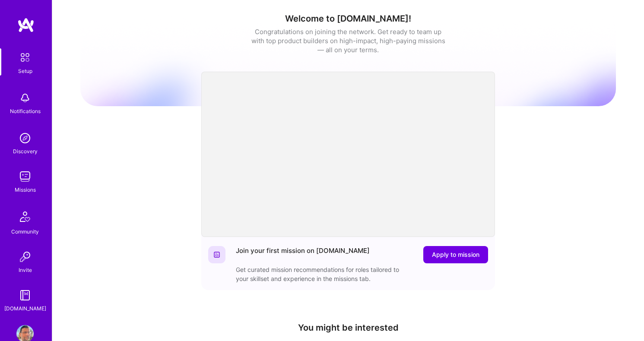 This screenshot has width=644, height=341. I want to click on span: Apply to mission, so click(455, 255).